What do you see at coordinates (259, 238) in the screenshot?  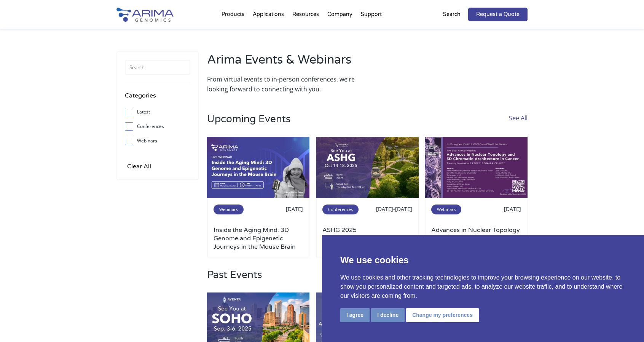 I see `h3: Inside the Aging Mind: 3D Genome and Epigenetic Journeys in the Mouse Brain` at bounding box center [259, 238].